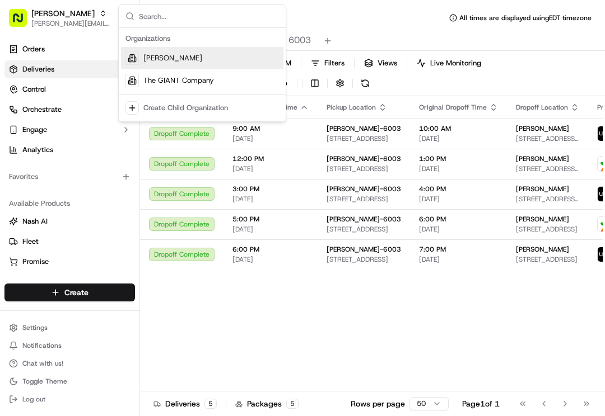  I want to click on div: Suggestions, so click(202, 74).